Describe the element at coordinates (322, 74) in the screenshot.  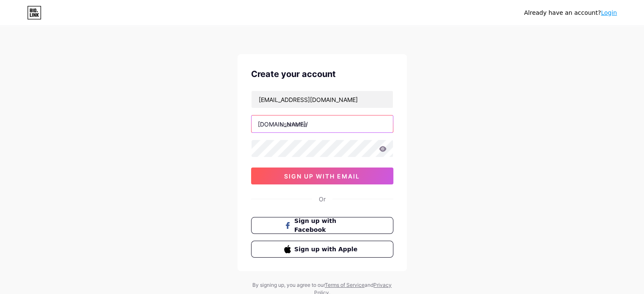
I see `div: Create your account` at that location.